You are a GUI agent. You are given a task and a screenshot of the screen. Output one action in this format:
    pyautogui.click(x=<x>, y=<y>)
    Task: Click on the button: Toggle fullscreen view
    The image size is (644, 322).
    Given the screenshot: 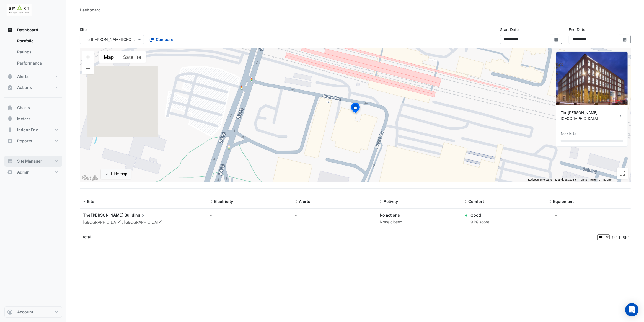 What is the action you would take?
    pyautogui.click(x=622, y=173)
    